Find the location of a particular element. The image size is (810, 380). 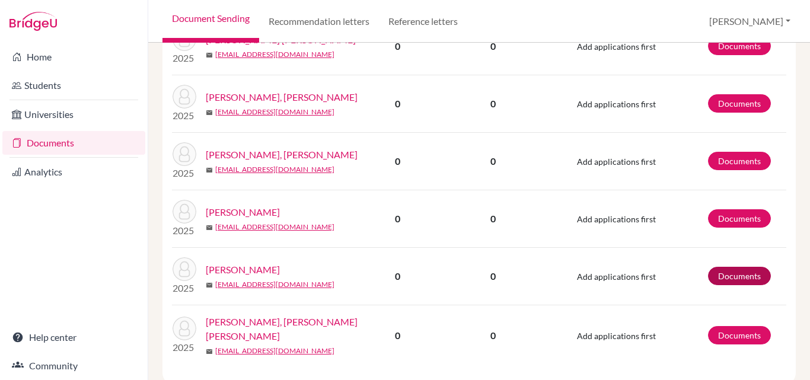

img: Srijon, Kazi Farhan Mahtab is located at coordinates (185, 329).